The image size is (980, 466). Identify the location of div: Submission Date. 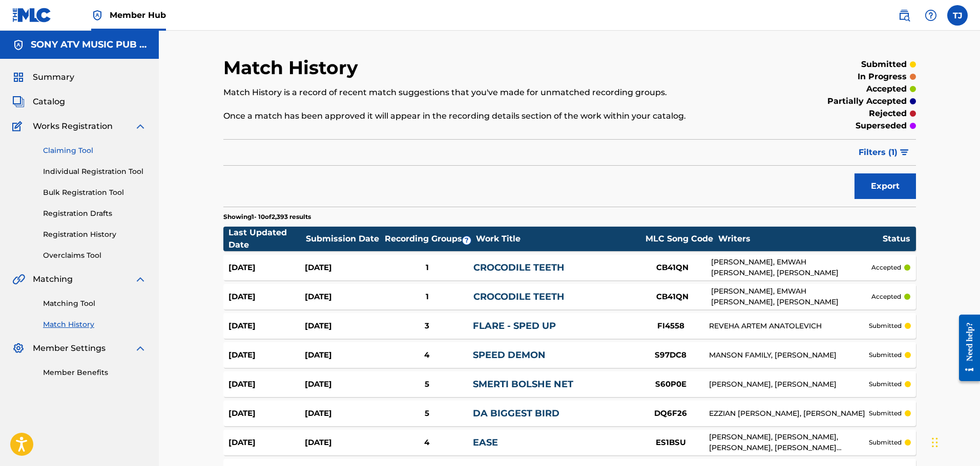
(344, 239).